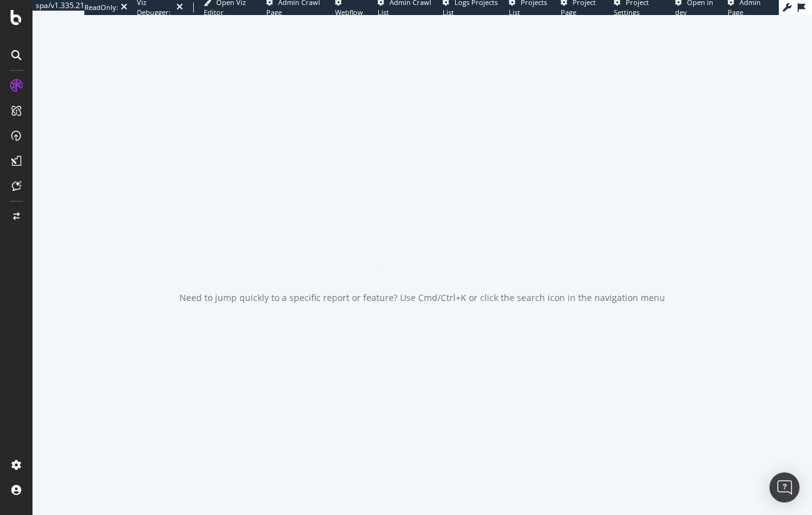  What do you see at coordinates (422, 298) in the screenshot?
I see `div: Need to jump quickly to a specific report or feature? Use Cmd/Ctrl+K or click the search icon in ...` at bounding box center [422, 298].